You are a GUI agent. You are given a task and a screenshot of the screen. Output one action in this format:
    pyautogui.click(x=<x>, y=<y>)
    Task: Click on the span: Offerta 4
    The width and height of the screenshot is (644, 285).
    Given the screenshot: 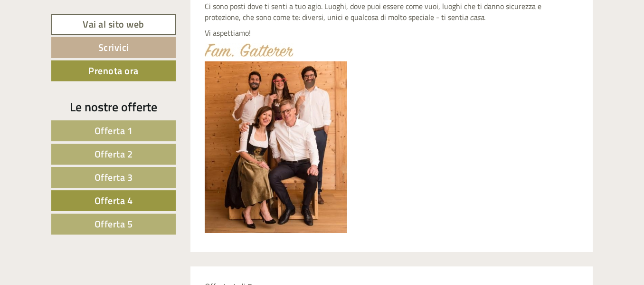 What is the action you would take?
    pyautogui.click(x=114, y=200)
    